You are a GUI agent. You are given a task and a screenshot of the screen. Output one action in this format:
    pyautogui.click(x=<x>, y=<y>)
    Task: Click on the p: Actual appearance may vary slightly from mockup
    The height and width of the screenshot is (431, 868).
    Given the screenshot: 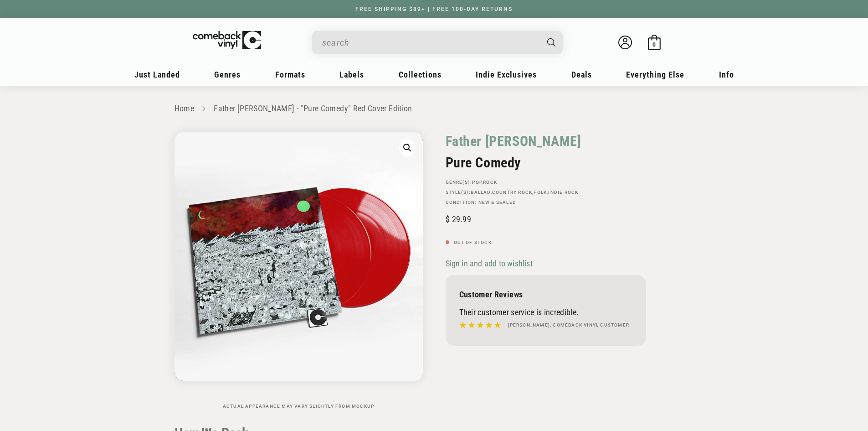 What is the action you would take?
    pyautogui.click(x=299, y=406)
    